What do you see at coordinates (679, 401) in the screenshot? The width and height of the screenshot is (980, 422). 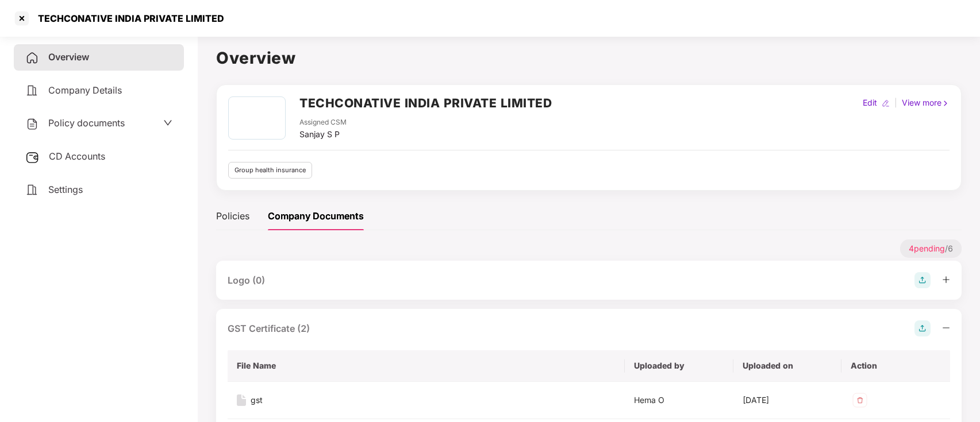 I see `div: Hema O` at bounding box center [679, 401].